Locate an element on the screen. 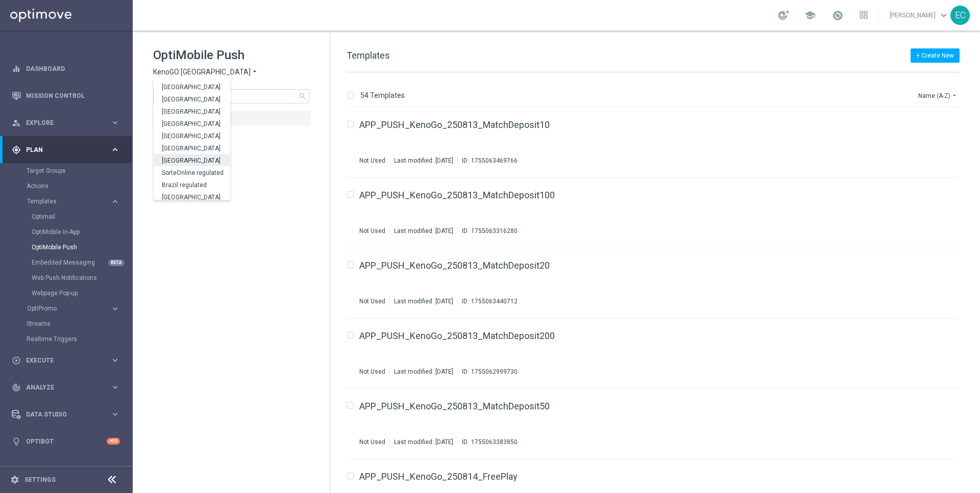 The height and width of the screenshot is (493, 980). div: 1755063440712 is located at coordinates (494, 302).